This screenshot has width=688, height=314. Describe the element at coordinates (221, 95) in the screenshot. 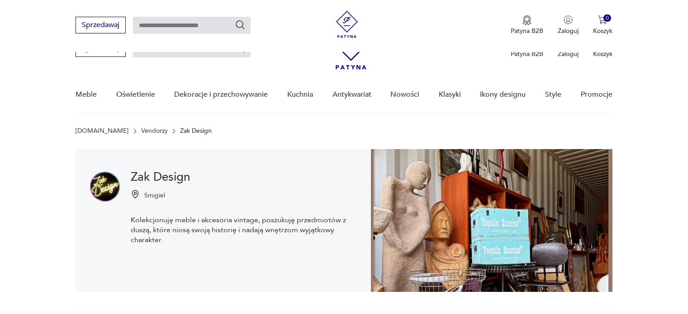

I see `a: Dekoracje i przechowywanie` at that location.